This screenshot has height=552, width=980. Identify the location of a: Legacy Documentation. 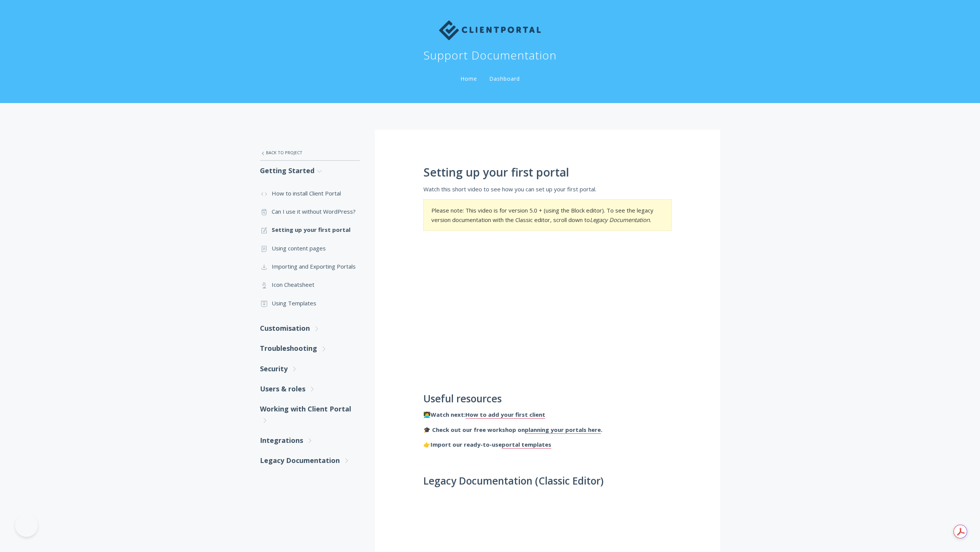
(310, 460).